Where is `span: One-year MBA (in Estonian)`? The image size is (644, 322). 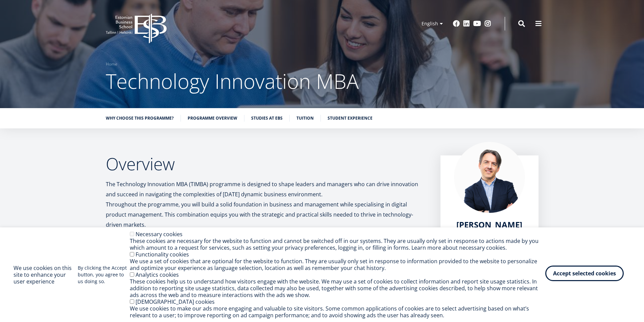
span: One-year MBA (in Estonian) is located at coordinates (35, 97).